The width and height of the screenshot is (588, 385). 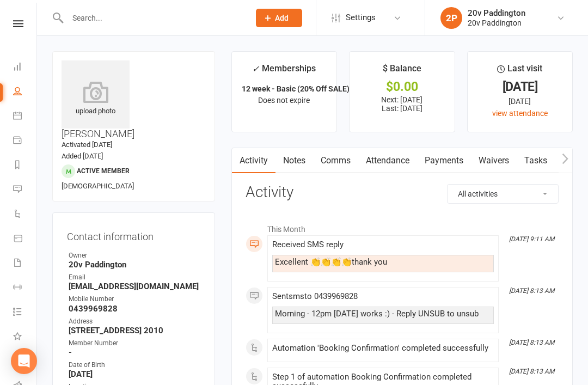 What do you see at coordinates (451, 18) in the screenshot?
I see `div: 2P` at bounding box center [451, 18].